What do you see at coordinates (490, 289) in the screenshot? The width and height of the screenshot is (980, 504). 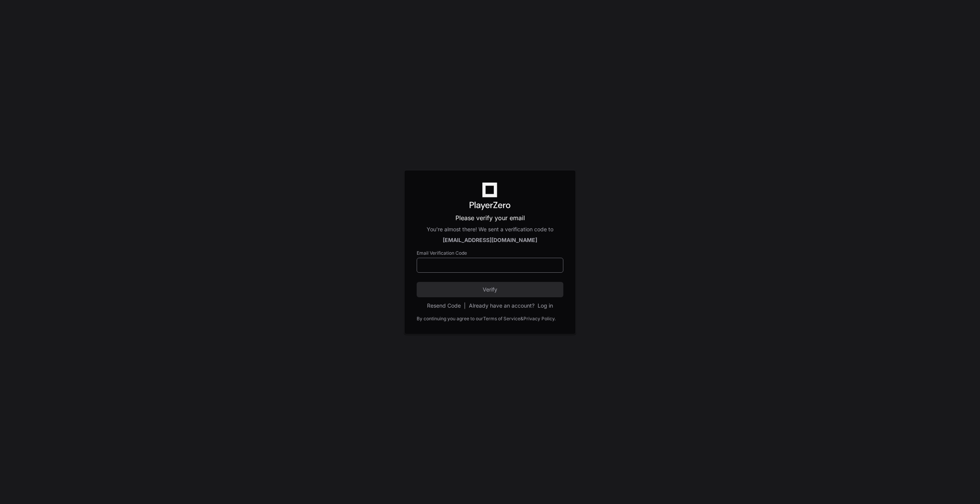 I see `button: Verify` at bounding box center [490, 289].